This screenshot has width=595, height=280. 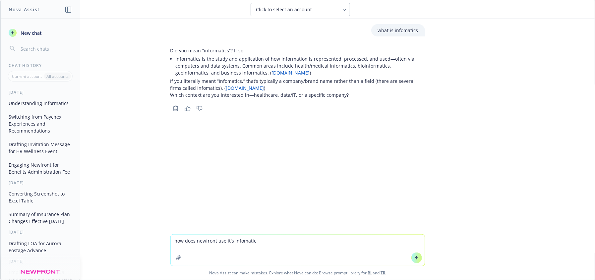 I want to click on p: Which context are you interested in—healthcare, data/IT, or a specific company?, so click(x=298, y=95).